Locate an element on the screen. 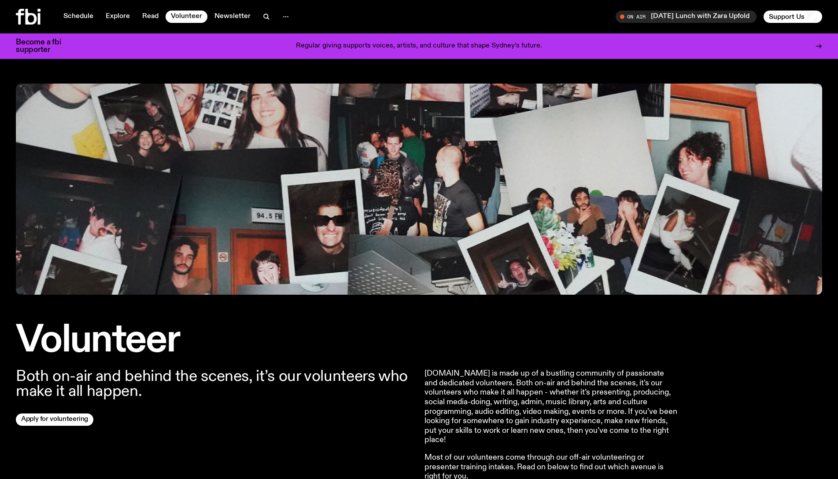  a: Explore is located at coordinates (118, 17).